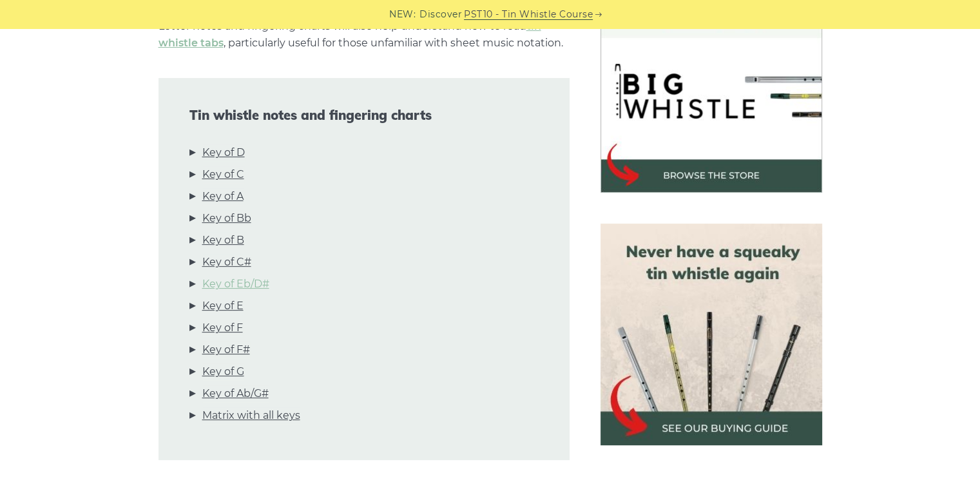 Image resolution: width=980 pixels, height=500 pixels. Describe the element at coordinates (223, 240) in the screenshot. I see `a: Key of B` at that location.